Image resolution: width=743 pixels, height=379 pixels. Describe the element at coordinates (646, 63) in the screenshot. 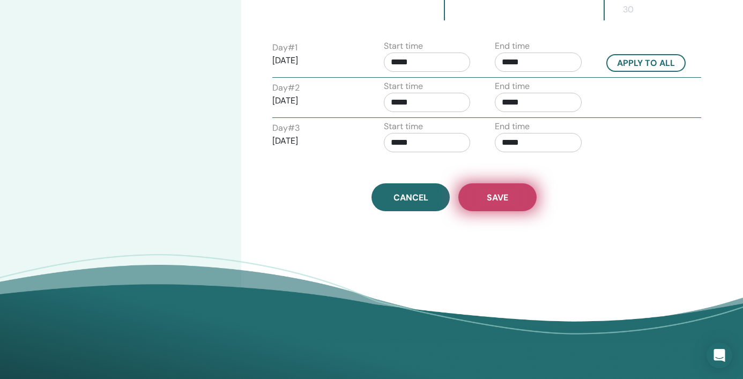

I see `button: Apply to all` at that location.